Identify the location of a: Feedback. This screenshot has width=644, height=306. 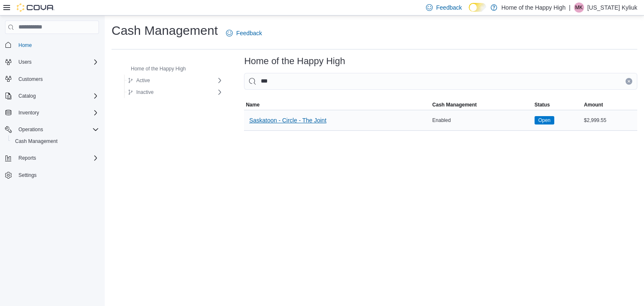
(244, 33).